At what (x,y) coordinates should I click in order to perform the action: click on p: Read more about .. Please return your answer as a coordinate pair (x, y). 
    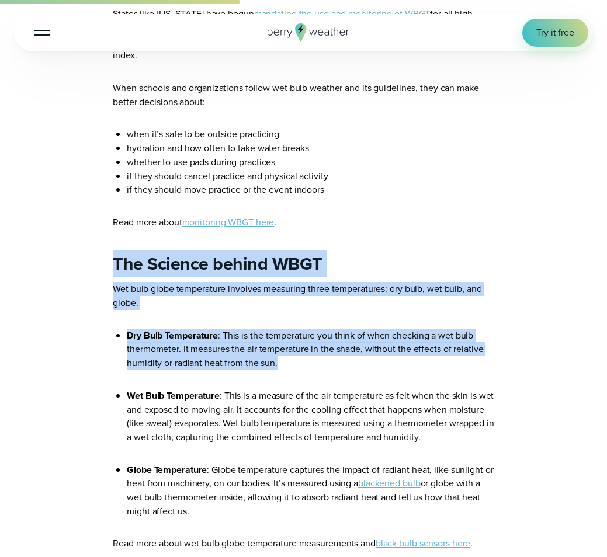
    Looking at the image, I should click on (303, 223).